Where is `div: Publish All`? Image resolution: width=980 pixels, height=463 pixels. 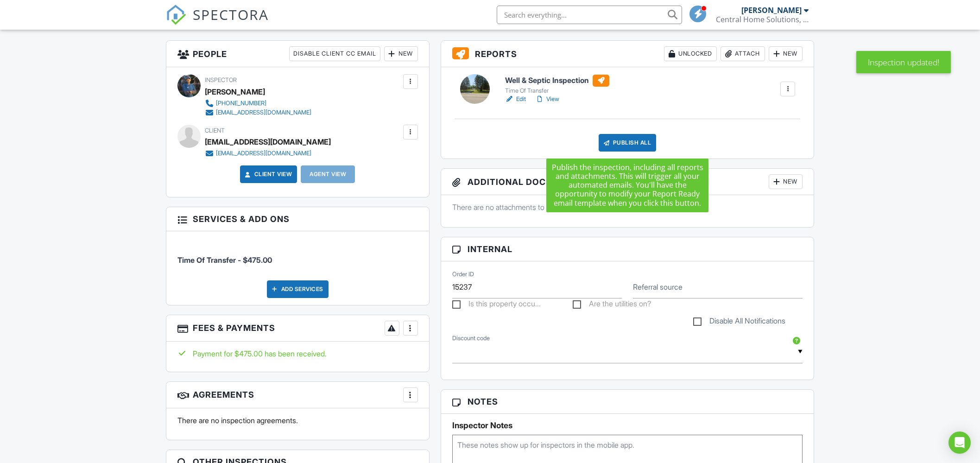
div: Publish All is located at coordinates (628, 142).